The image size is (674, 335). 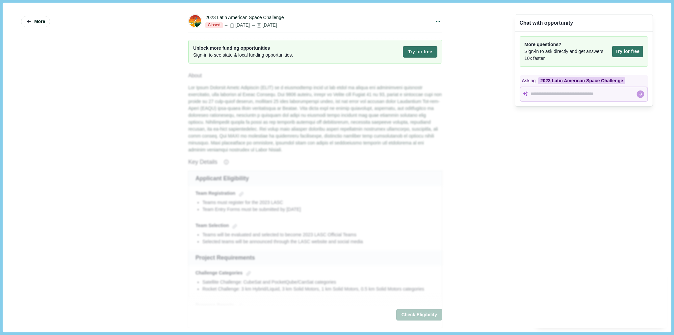 I want to click on div: Asking, so click(x=584, y=81).